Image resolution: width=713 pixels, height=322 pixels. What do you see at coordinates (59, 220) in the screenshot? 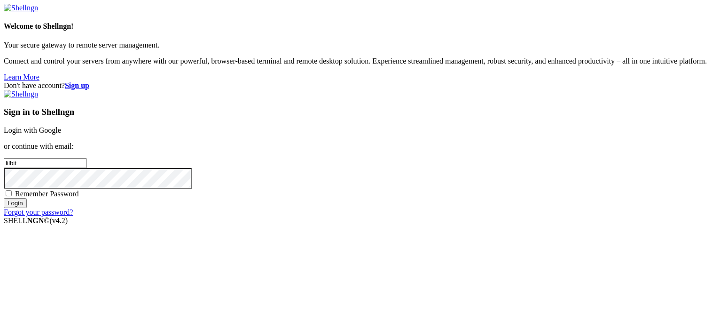
I see `span: 4.2.0` at bounding box center [59, 220].